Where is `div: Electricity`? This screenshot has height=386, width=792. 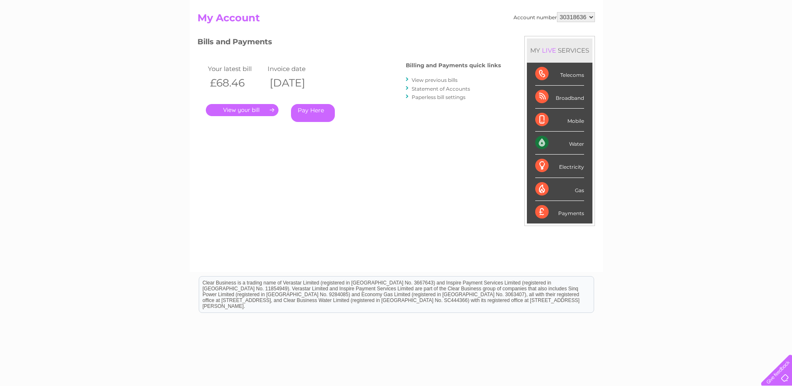 div: Electricity is located at coordinates (559, 166).